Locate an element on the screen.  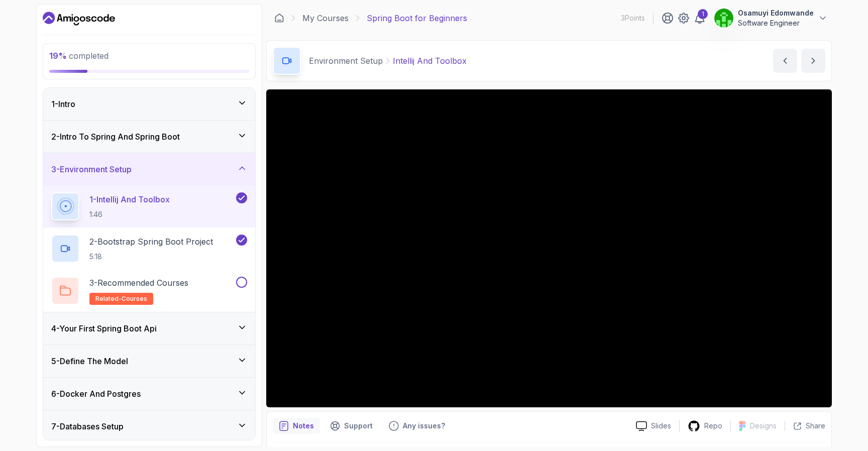
button: 2-Intro To Spring And Spring Boot is located at coordinates (149, 136).